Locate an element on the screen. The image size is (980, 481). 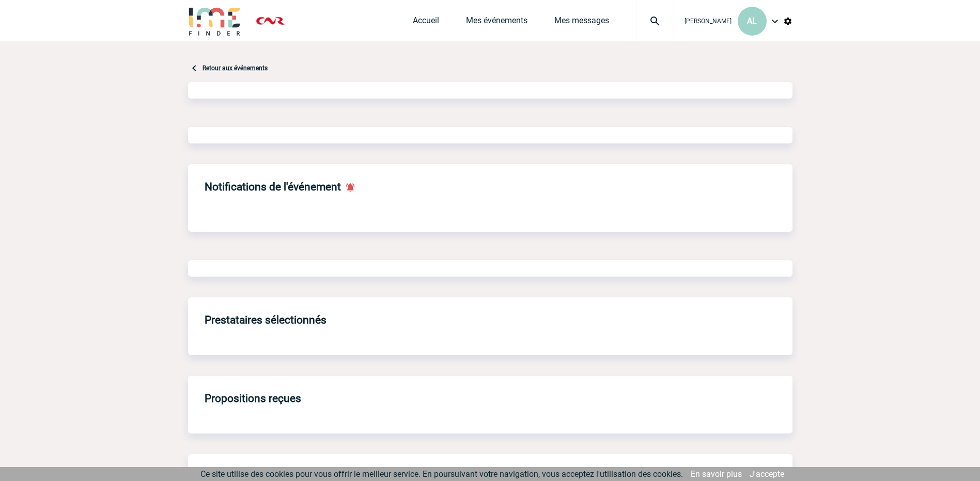
h4: Prestataires sélectionnés is located at coordinates (265, 320).